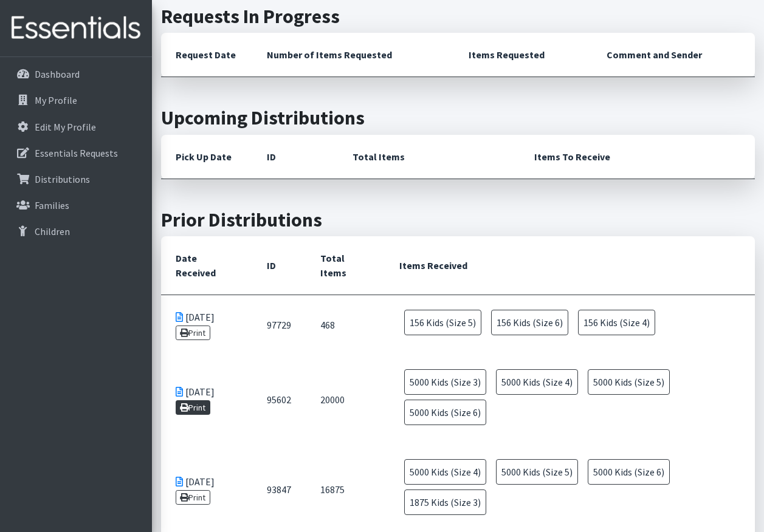  Describe the element at coordinates (458, 220) in the screenshot. I see `h2: Prior Distributions` at that location.